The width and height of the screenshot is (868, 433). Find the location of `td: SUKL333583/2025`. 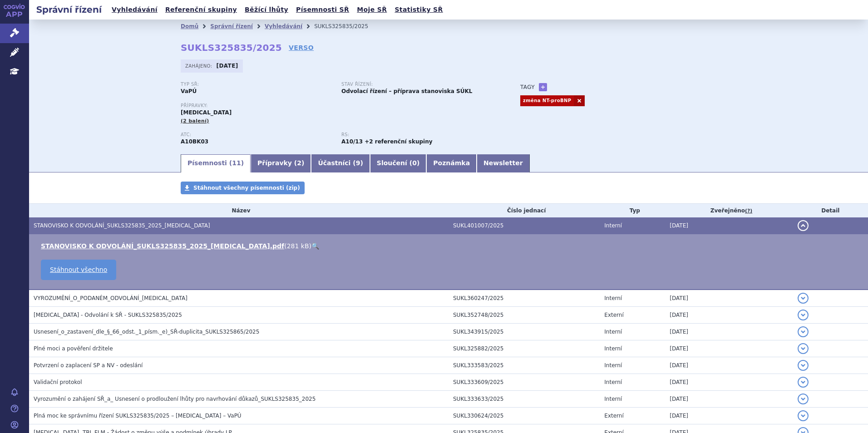

td: SUKL333583/2025 is located at coordinates (524, 365).